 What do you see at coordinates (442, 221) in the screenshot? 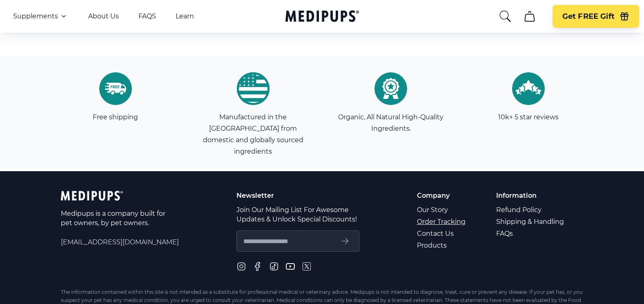
I see `a: Order Tracking` at bounding box center [442, 221].